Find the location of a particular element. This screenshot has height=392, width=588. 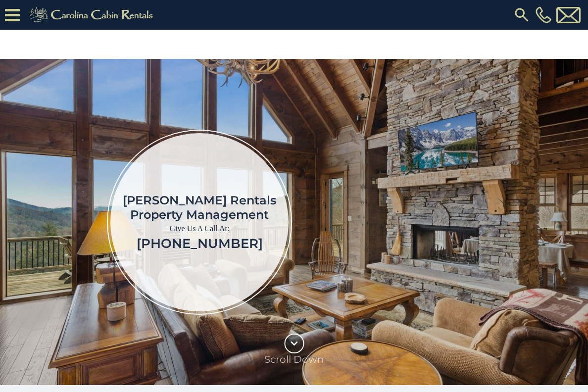

p: Give Us A Call At: is located at coordinates (199, 228).